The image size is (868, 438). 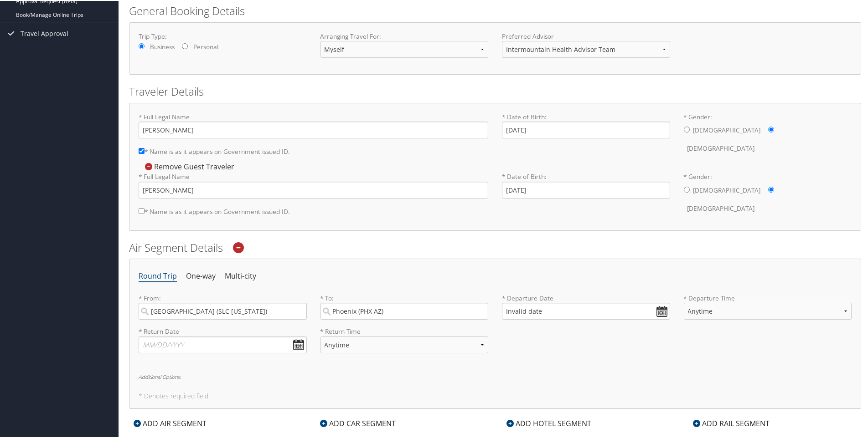 What do you see at coordinates (157, 275) in the screenshot?
I see `li: Round Trip` at bounding box center [157, 275].